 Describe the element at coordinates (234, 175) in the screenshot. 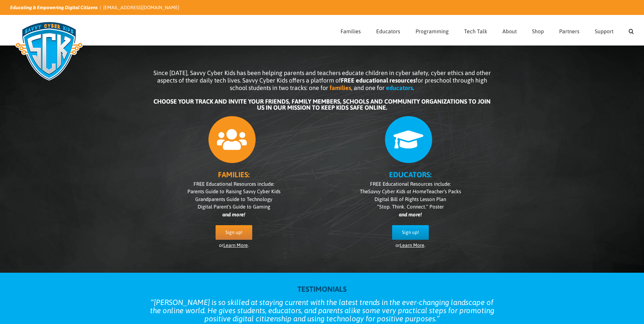

I see `b: FAMILIES:` at that location.